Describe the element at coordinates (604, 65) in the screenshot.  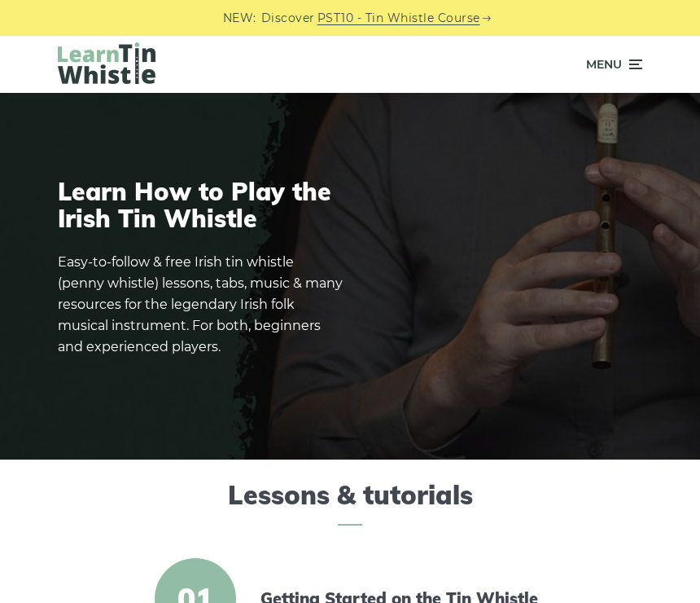
I see `span: Menu` at that location.